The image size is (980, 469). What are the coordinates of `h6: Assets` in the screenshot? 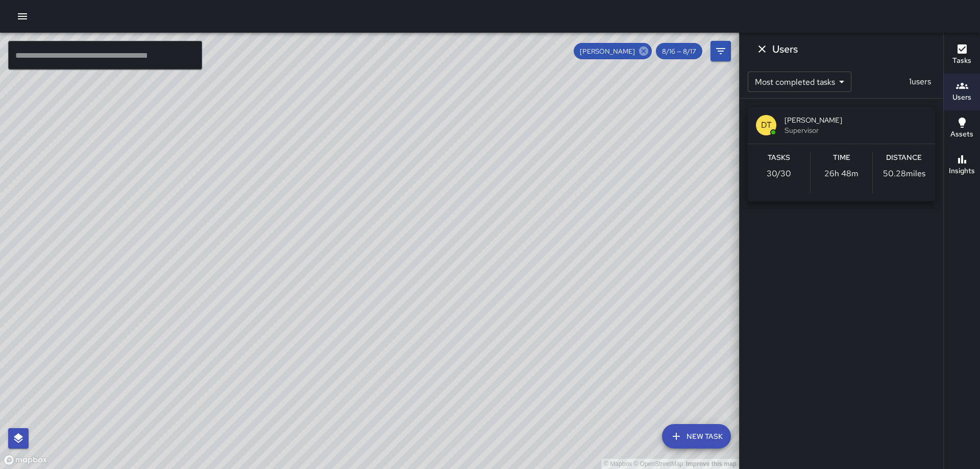 It's located at (962, 134).